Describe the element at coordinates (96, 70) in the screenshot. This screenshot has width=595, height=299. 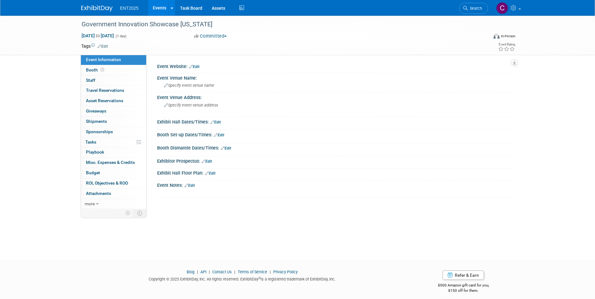
I see `span: Booth` at that location.